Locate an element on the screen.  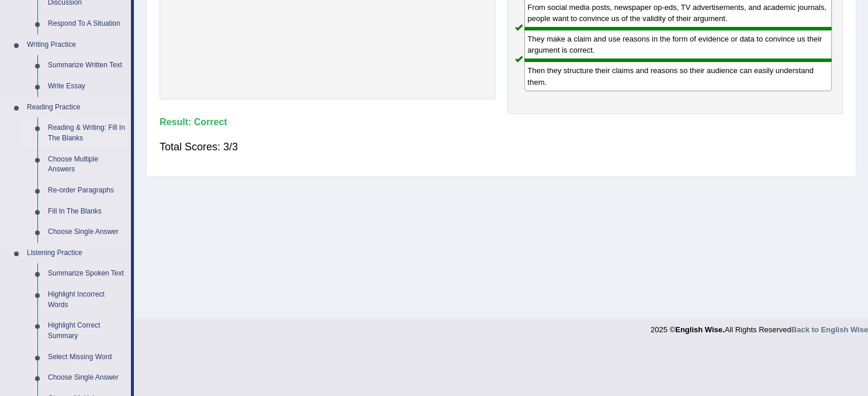
a: Writing Practice is located at coordinates (76, 45).